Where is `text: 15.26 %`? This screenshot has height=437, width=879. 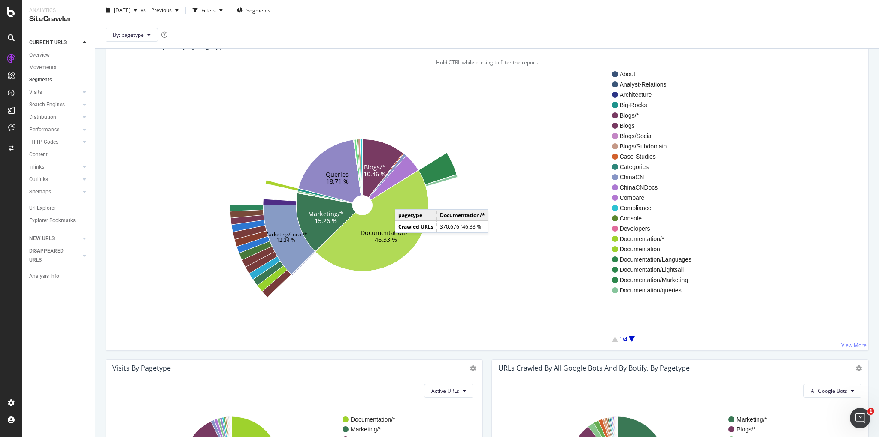 text: 15.26 % is located at coordinates (326, 221).